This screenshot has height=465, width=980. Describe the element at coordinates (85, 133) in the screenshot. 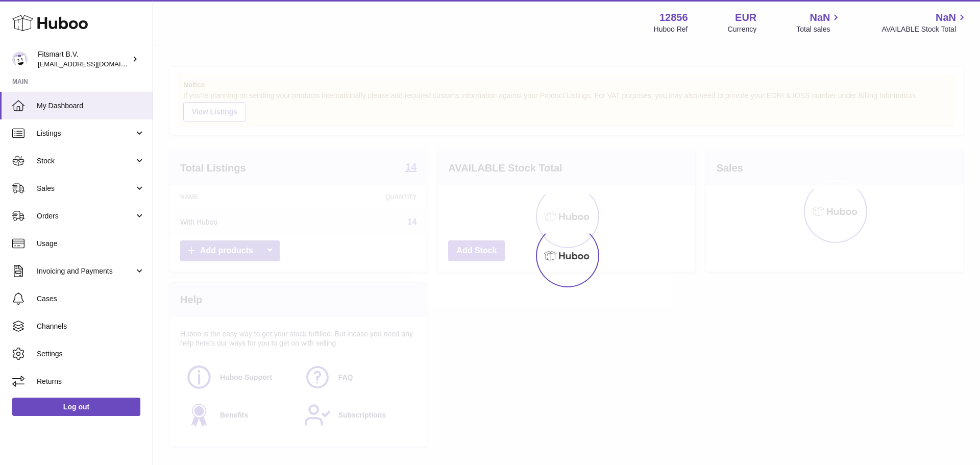

I see `span: Listings` at that location.